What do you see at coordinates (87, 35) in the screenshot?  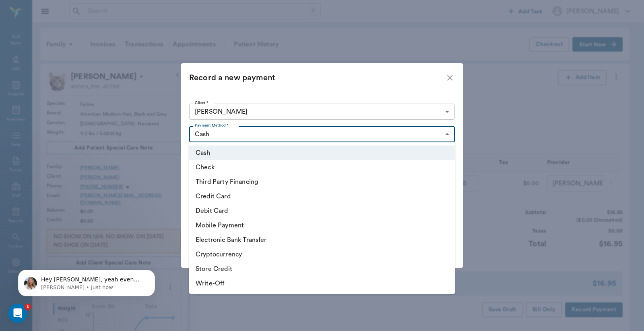 I see `p: Message from Alana, sent Just now` at bounding box center [87, 35].